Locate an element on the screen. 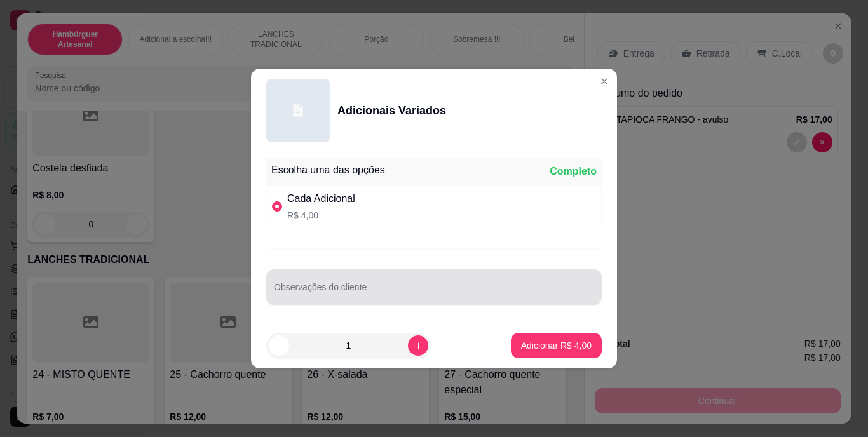 The height and width of the screenshot is (437, 868). div: Escolha uma das opções is located at coordinates (328, 171).